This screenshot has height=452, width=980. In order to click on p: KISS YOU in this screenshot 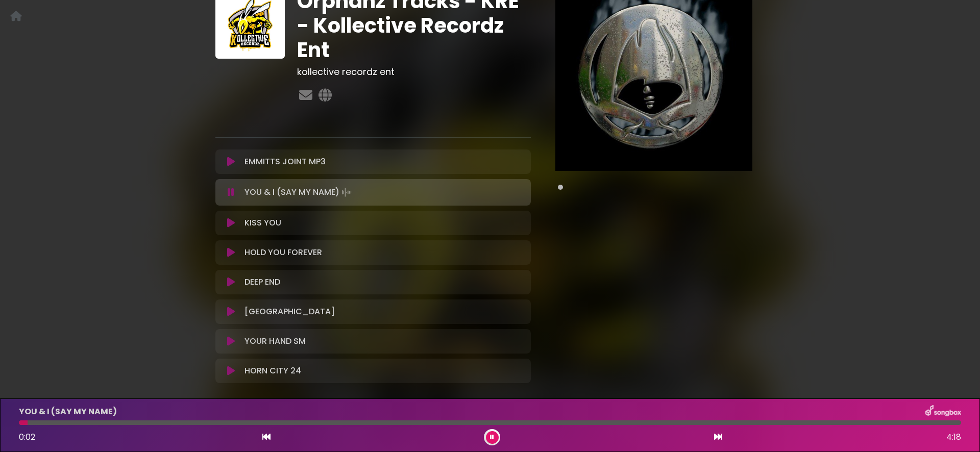, I will do `click(263, 223)`.